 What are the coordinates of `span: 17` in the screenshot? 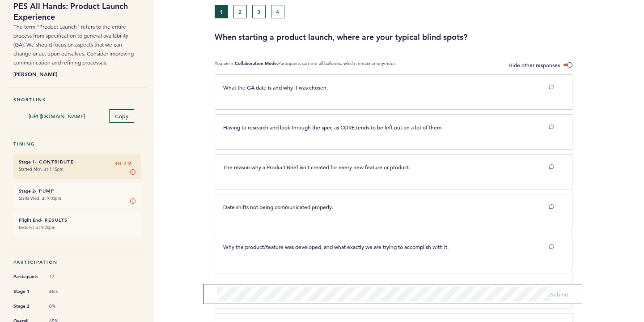 It's located at (63, 277).